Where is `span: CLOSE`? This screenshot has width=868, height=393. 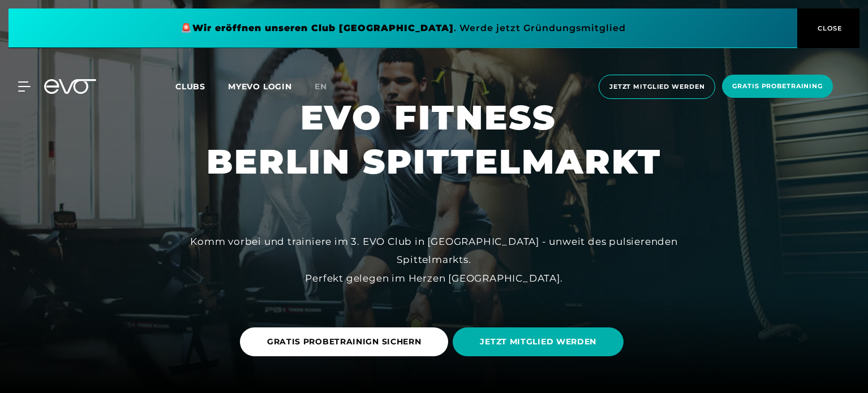
span: CLOSE is located at coordinates (828, 28).